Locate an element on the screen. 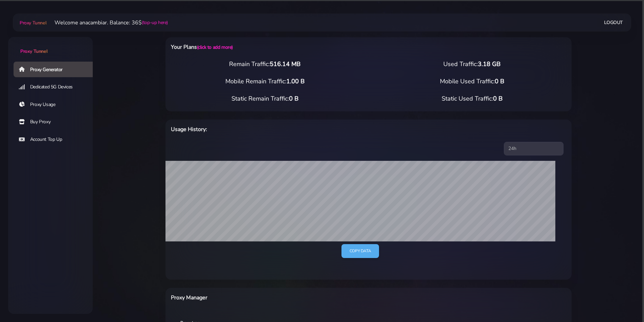 The height and width of the screenshot is (322, 644). a: (top-up here) is located at coordinates (155, 22).